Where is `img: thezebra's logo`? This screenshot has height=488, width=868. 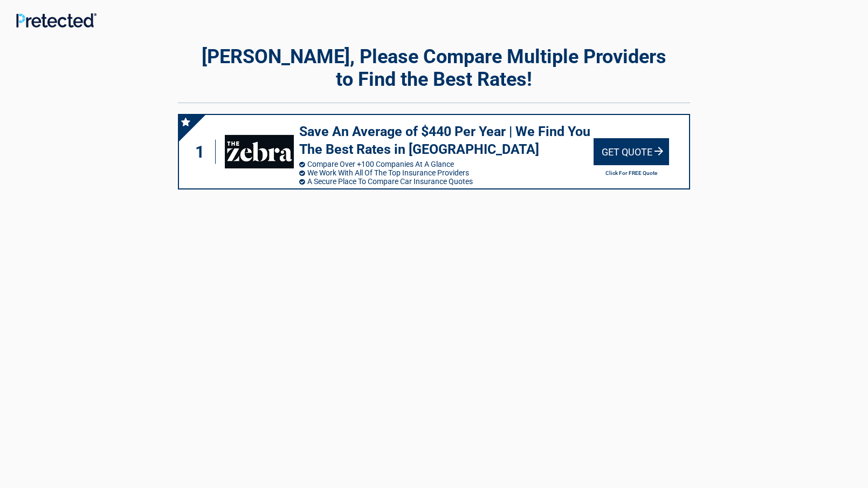
img: thezebra's logo is located at coordinates (259, 152).